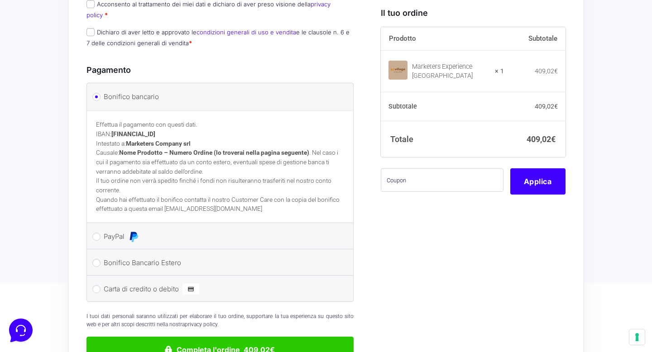  Describe the element at coordinates (139, 130) in the screenshot. I see `a: Open Help Center` at that location.